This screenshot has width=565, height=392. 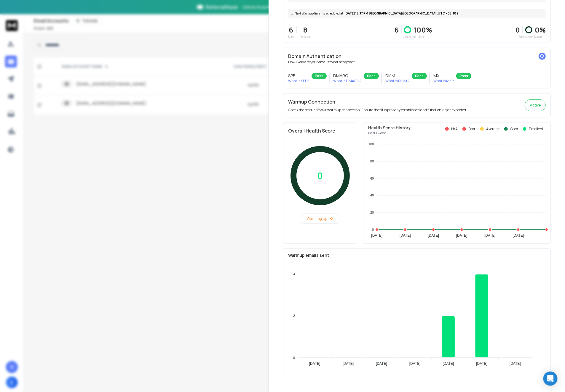 I want to click on h3: DMARC, so click(x=347, y=76).